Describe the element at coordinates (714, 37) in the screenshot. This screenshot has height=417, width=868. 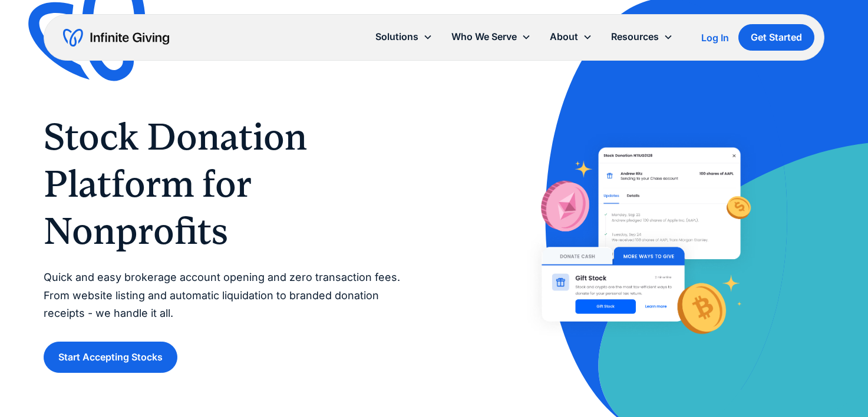
I see `div: Log In` at that location.